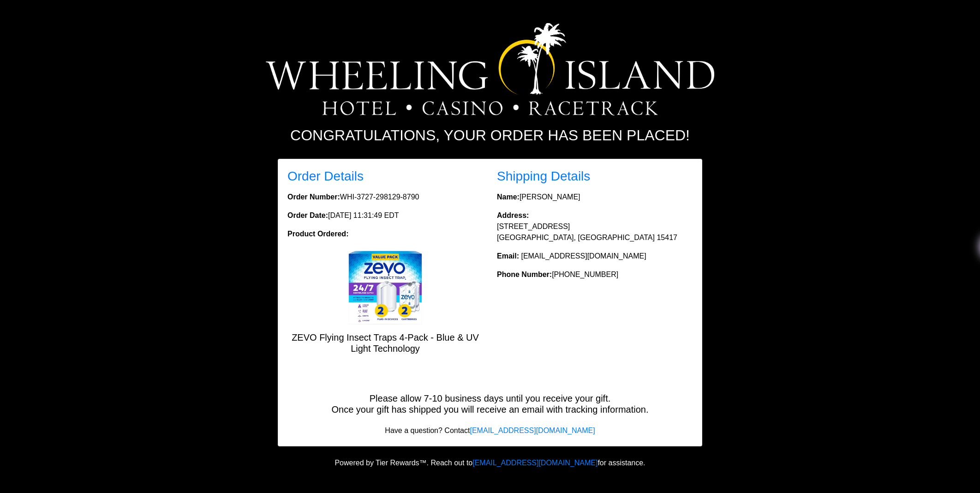 The image size is (980, 493). Describe the element at coordinates (508, 256) in the screenshot. I see `strong: Email:` at that location.